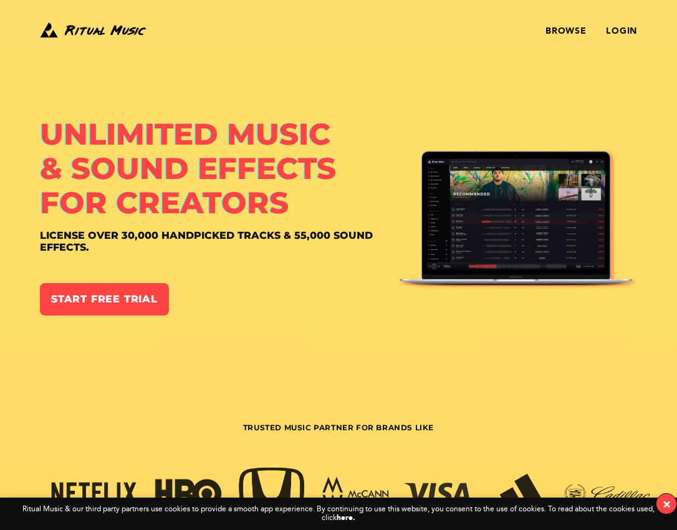 The image size is (677, 530). Describe the element at coordinates (338, 442) in the screenshot. I see `h3: Trusted Music Partner for Brands Like` at that location.